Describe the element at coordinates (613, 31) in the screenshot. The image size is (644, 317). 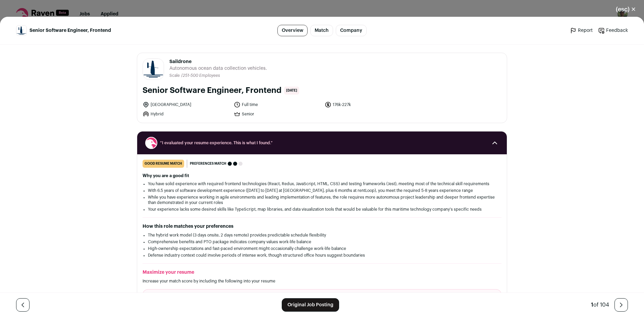
I see `a: Feedback` at that location.